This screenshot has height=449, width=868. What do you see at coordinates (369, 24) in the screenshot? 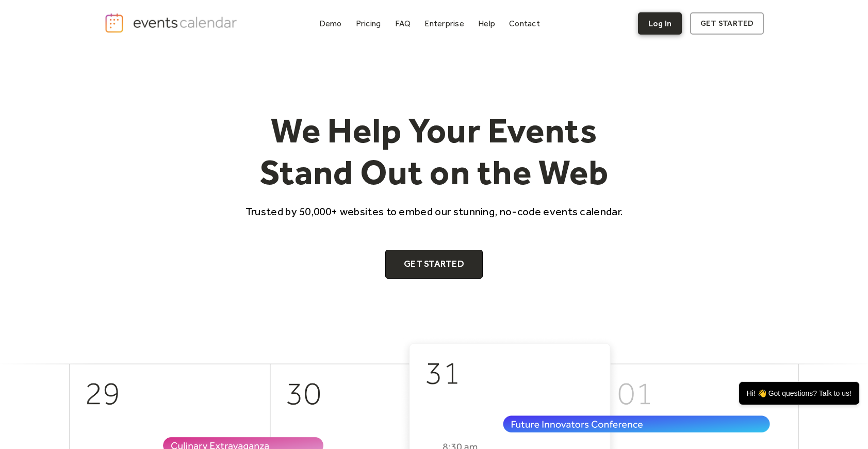
I see `a: Pricing` at bounding box center [369, 24].